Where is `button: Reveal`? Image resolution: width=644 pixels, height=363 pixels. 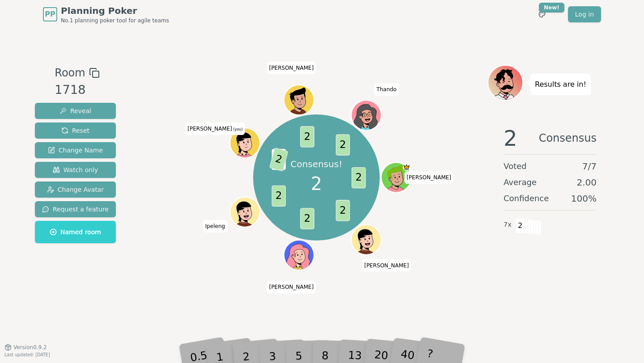 button: Reveal is located at coordinates (75, 111).